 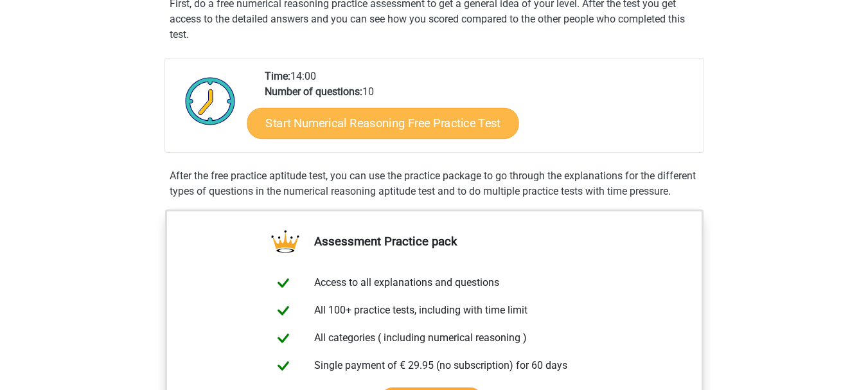 I want to click on b: Time:, so click(x=278, y=76).